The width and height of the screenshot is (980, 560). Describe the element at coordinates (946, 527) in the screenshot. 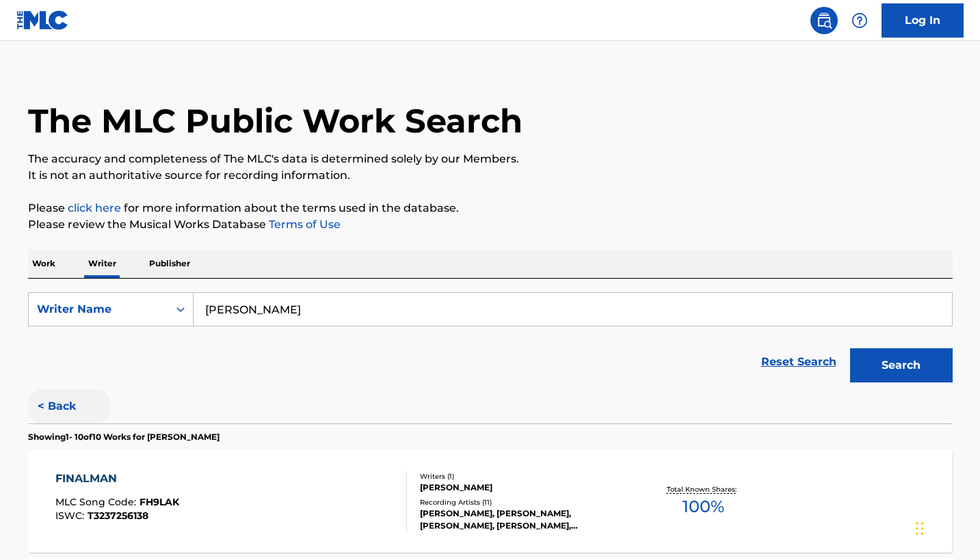

I see `div: Chat Widget` at that location.